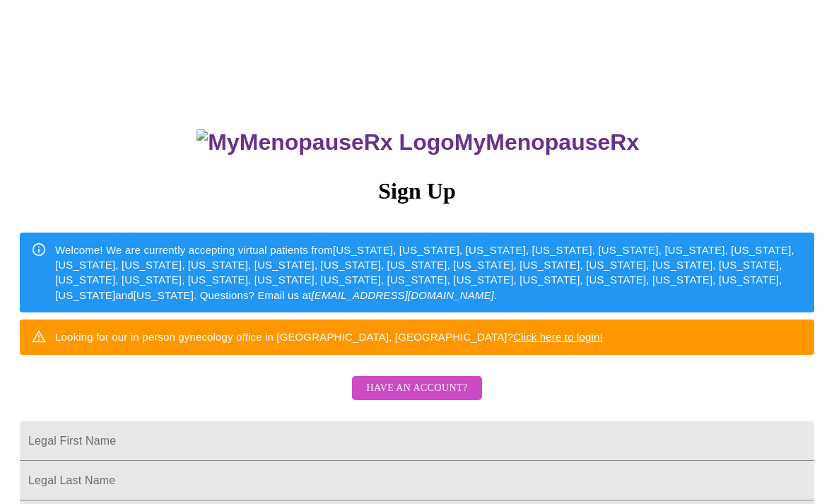 This screenshot has width=834, height=504. What do you see at coordinates (417, 397) in the screenshot?
I see `a: Have an account?` at bounding box center [417, 397].